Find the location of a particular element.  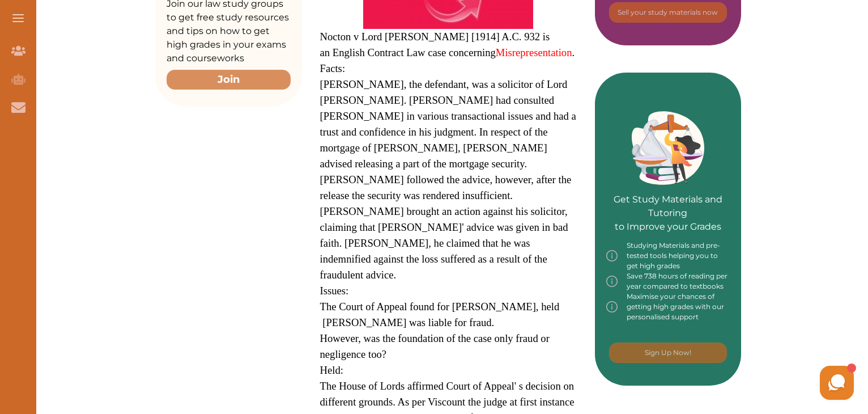

span: Held: is located at coordinates (332, 370).